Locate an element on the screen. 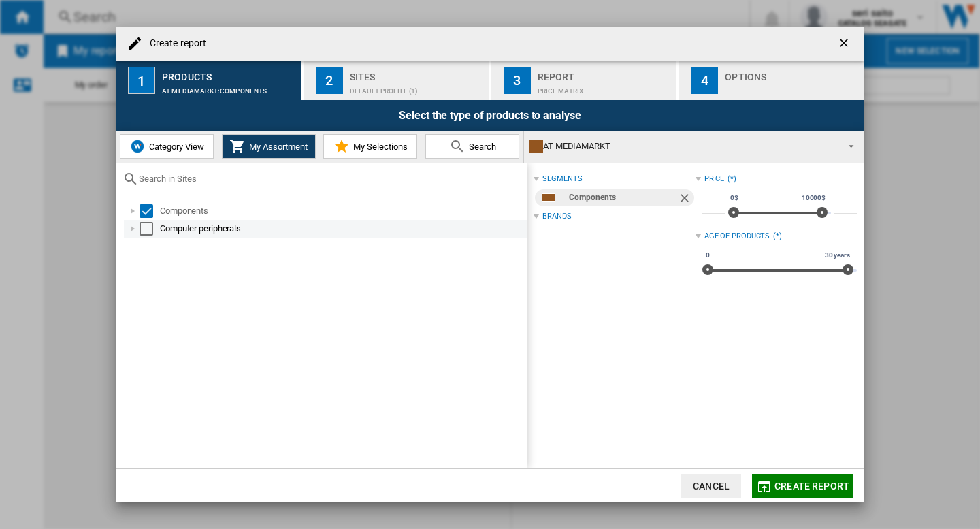 The height and width of the screenshot is (529, 980). h4: Create report is located at coordinates (174, 43).